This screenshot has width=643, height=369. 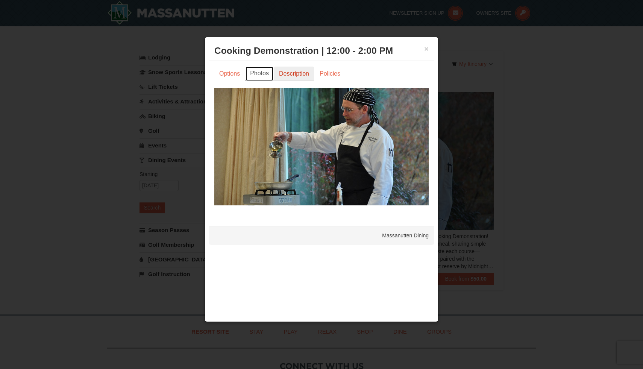 What do you see at coordinates (330, 74) in the screenshot?
I see `a: Policies` at bounding box center [330, 74].